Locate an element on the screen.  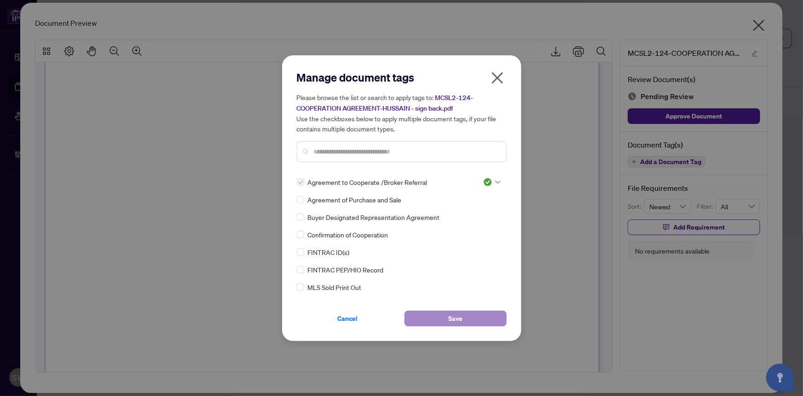
span: MCSL2-124-COOPERATION AGREEMENT-HUSSAIN - sign back.pdf is located at coordinates (385, 103).